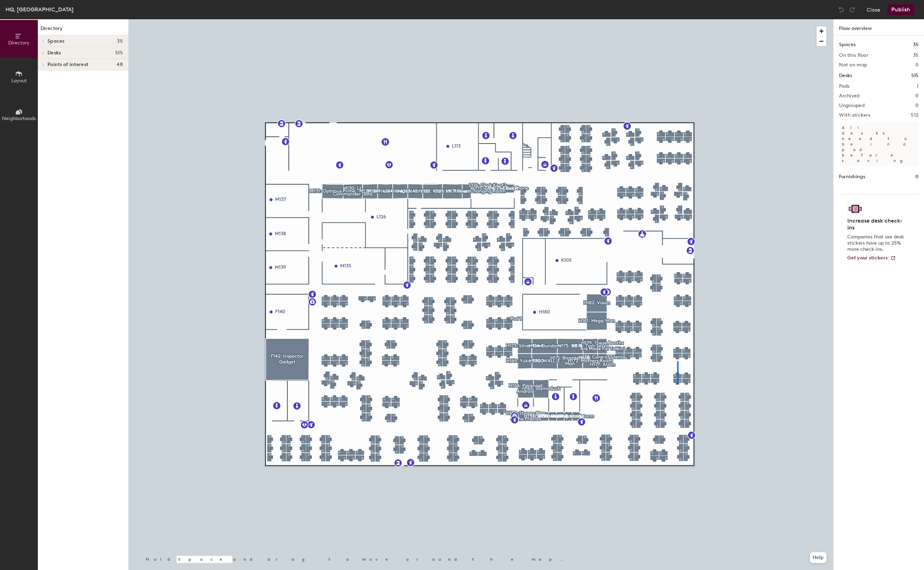 This screenshot has height=570, width=924. What do you see at coordinates (916, 44) in the screenshot?
I see `h1: 35` at bounding box center [916, 44].